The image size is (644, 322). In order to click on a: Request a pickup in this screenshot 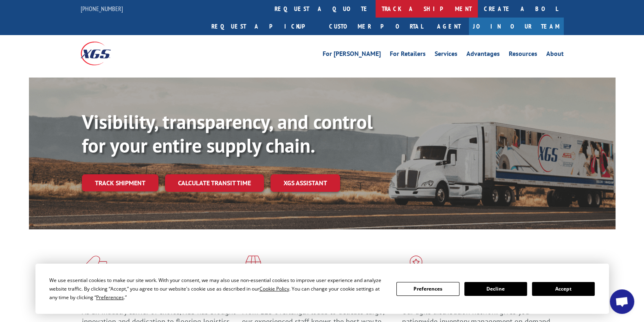, I will do `click(264, 26)`.